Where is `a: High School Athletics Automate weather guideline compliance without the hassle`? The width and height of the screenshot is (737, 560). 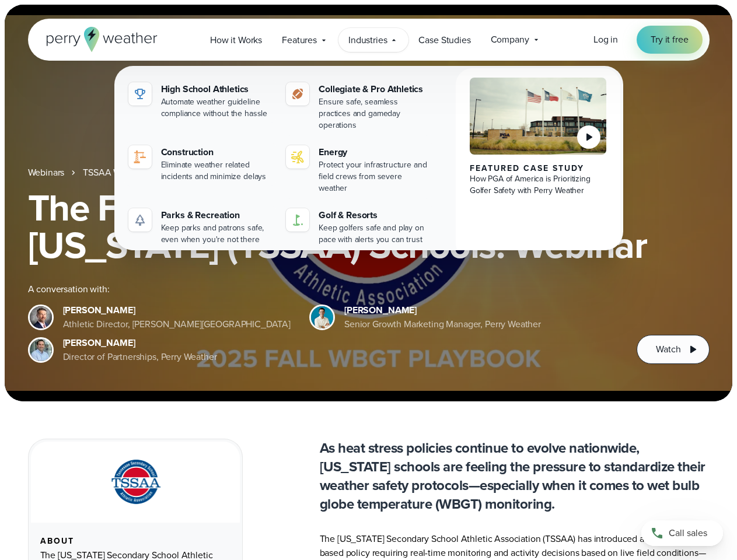 a: High School Athletics Automate weather guideline compliance without the hassle is located at coordinates (200, 101).